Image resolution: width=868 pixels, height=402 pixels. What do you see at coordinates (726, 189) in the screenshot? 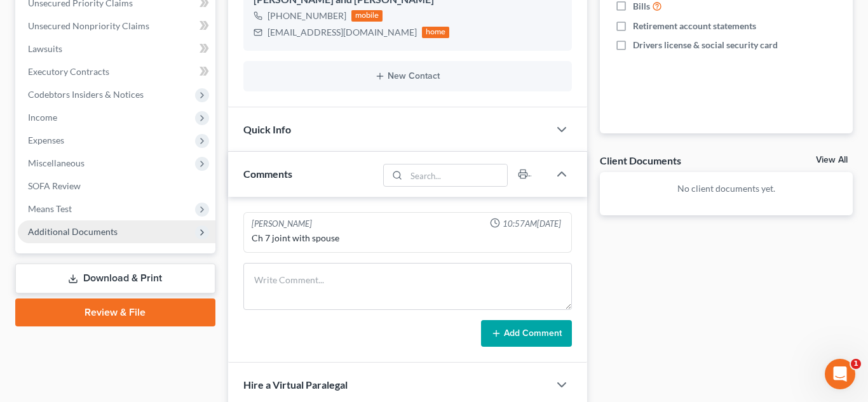
I see `p: No client documents yet.` at bounding box center [726, 189].